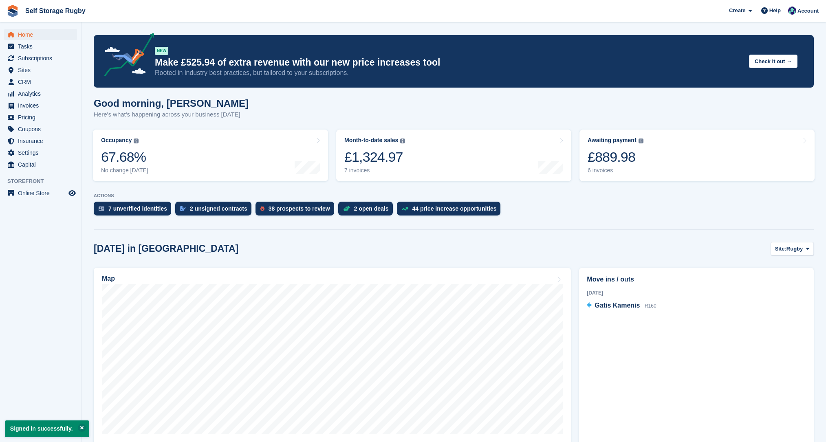  Describe the element at coordinates (42, 141) in the screenshot. I see `span: Insurance` at that location.